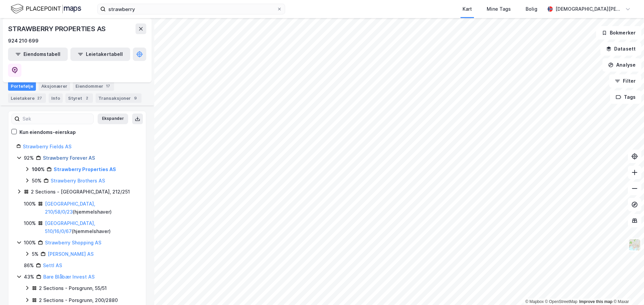  I want to click on a: Strawberry Forever AS, so click(69, 158).